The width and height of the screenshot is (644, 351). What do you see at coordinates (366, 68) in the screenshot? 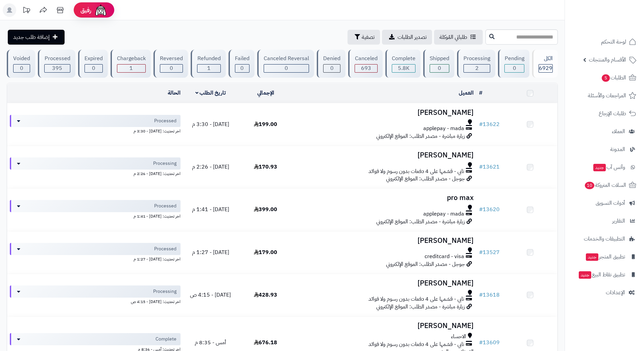
I see `div: 693` at bounding box center [366, 68].